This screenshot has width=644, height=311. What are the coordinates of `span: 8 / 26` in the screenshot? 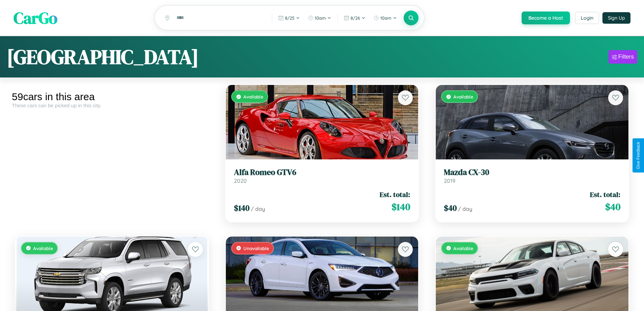 It's located at (355, 18).